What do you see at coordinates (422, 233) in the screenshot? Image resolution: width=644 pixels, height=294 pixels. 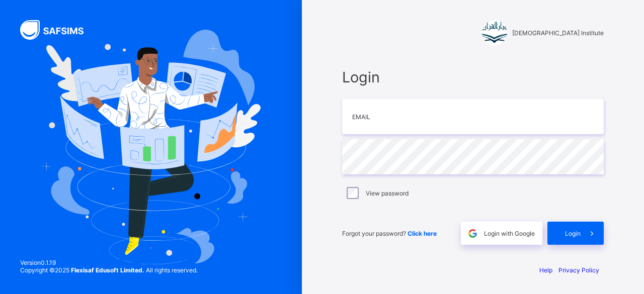 I see `span: Click here` at bounding box center [422, 233].